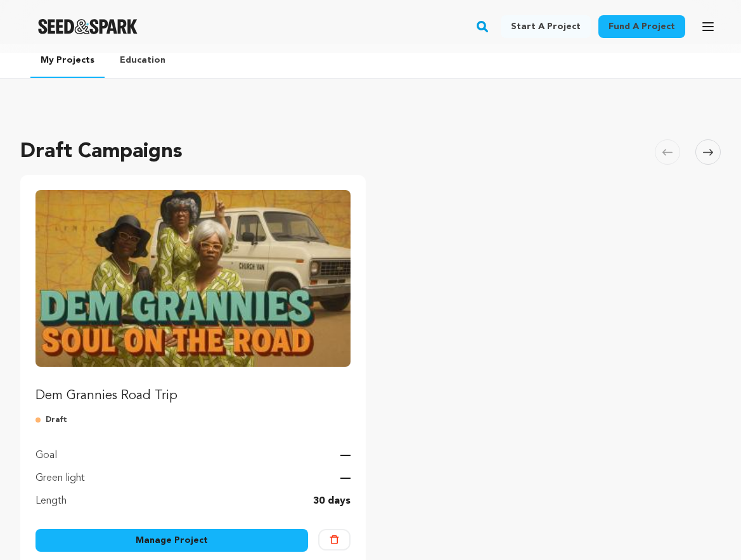 The width and height of the screenshot is (741, 560). What do you see at coordinates (88, 27) in the screenshot?
I see `img: Seed&Spark Logo Dark Mode` at bounding box center [88, 27].